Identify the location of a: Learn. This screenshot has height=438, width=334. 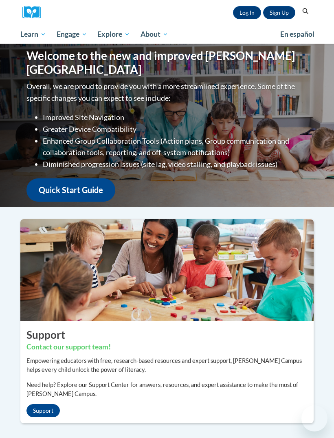
(33, 34).